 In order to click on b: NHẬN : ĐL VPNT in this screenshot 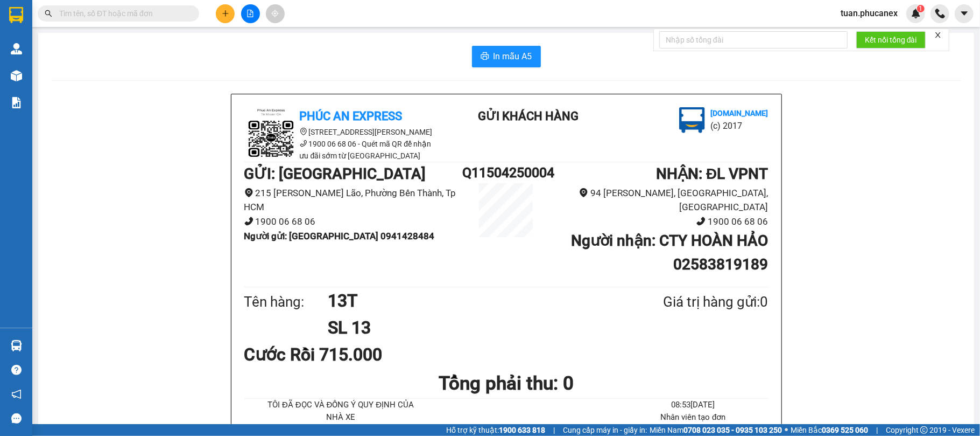, I will do `click(712, 173)`.